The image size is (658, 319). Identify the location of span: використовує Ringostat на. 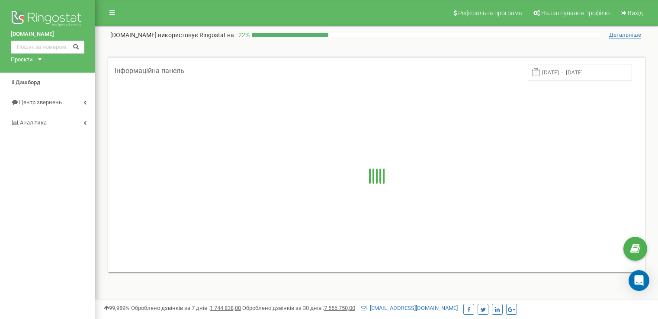
(196, 35).